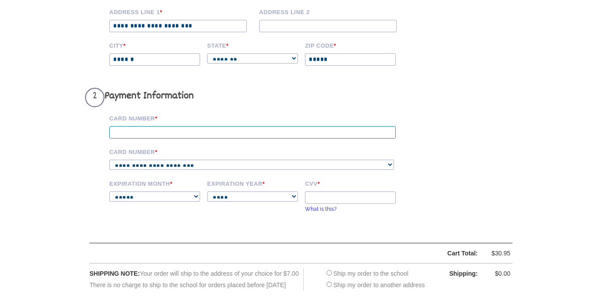  What do you see at coordinates (247, 97) in the screenshot?
I see `h3: Payment Information` at bounding box center [247, 97].